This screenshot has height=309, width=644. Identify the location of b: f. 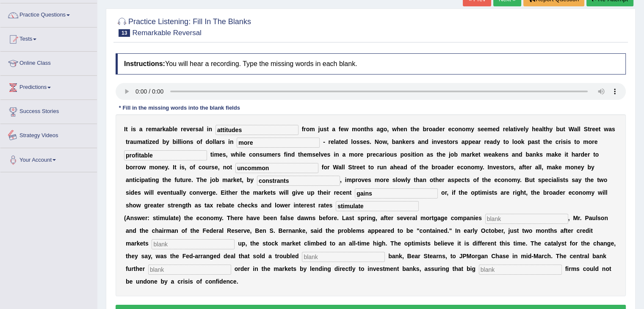
(285, 155).